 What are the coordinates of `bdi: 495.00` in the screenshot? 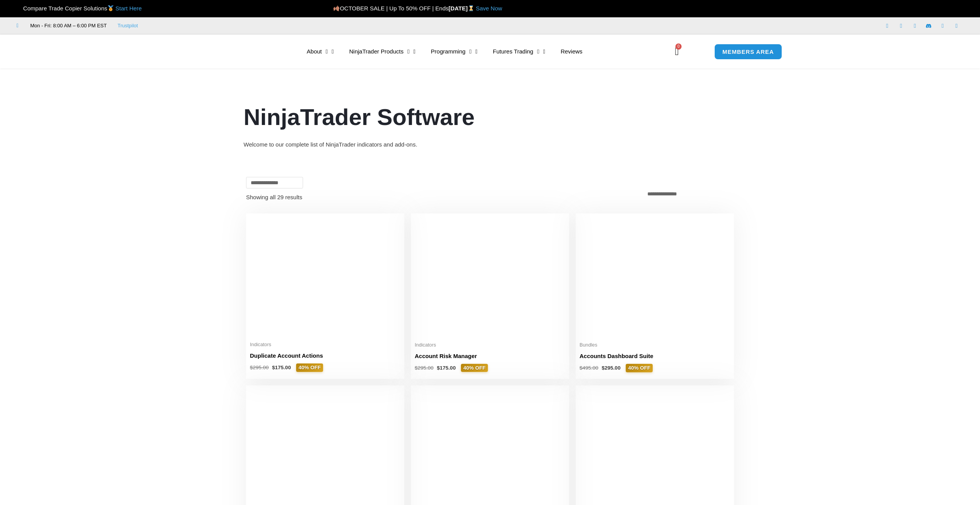 It's located at (589, 368).